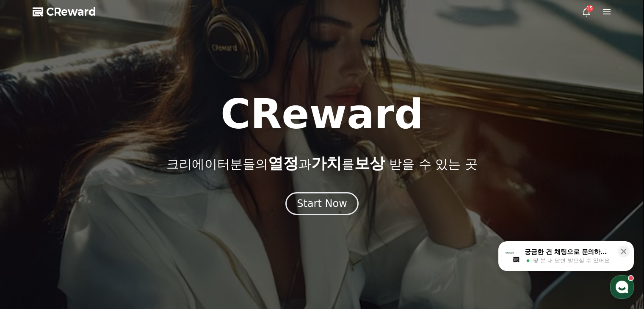 This screenshot has height=309, width=644. Describe the element at coordinates (322, 204) in the screenshot. I see `button: Start Now` at that location.